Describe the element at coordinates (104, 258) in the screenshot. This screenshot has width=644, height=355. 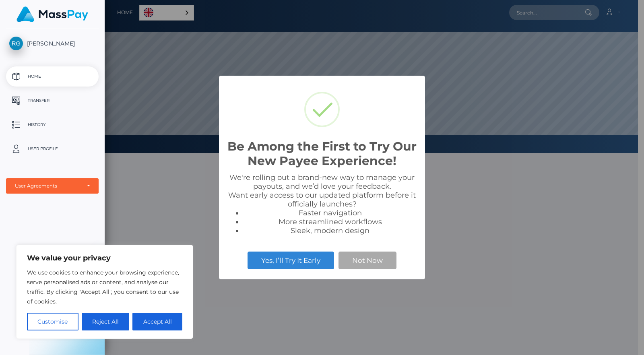
I see `p: We value your privacy` at that location.